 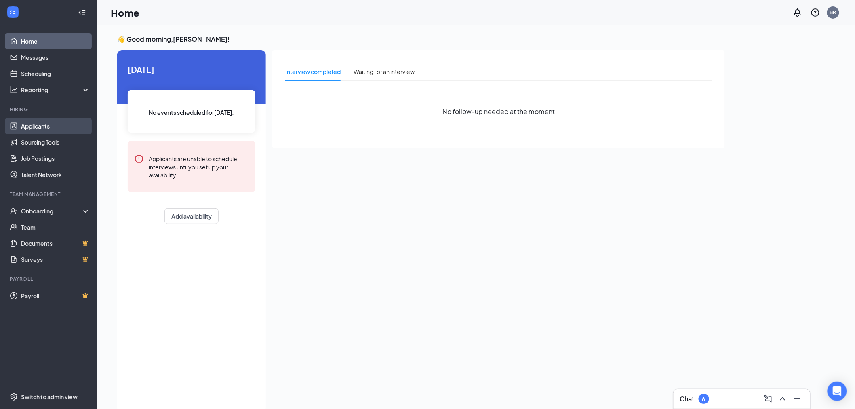 I want to click on div: Applicants are unable to schedule interviews until you set up your availability., so click(x=199, y=166).